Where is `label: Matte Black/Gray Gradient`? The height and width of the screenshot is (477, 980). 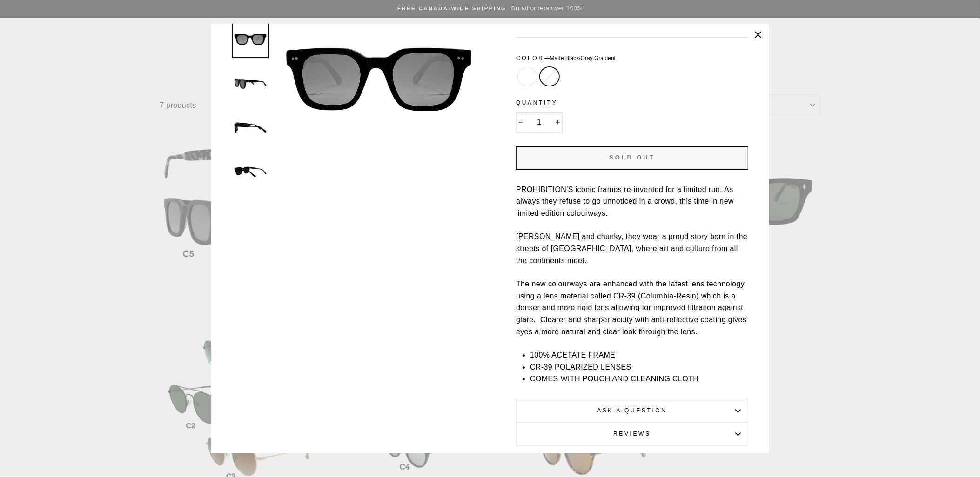 label: Matte Black/Gray Gradient is located at coordinates (550, 77).